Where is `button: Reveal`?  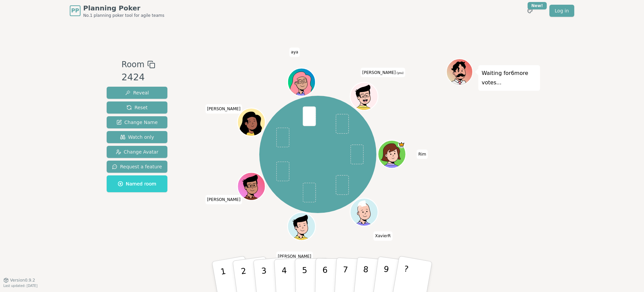 button: Reveal is located at coordinates (137, 93).